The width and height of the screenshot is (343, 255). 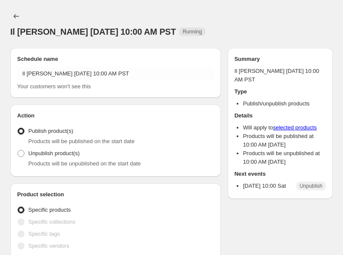 I want to click on h2: Schedule name, so click(x=115, y=59).